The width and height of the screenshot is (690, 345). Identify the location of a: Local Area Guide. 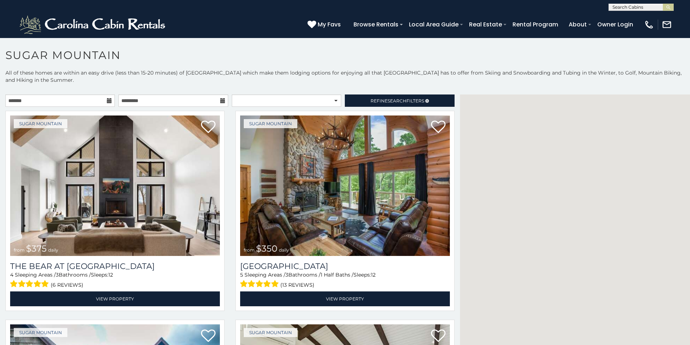
(434, 24).